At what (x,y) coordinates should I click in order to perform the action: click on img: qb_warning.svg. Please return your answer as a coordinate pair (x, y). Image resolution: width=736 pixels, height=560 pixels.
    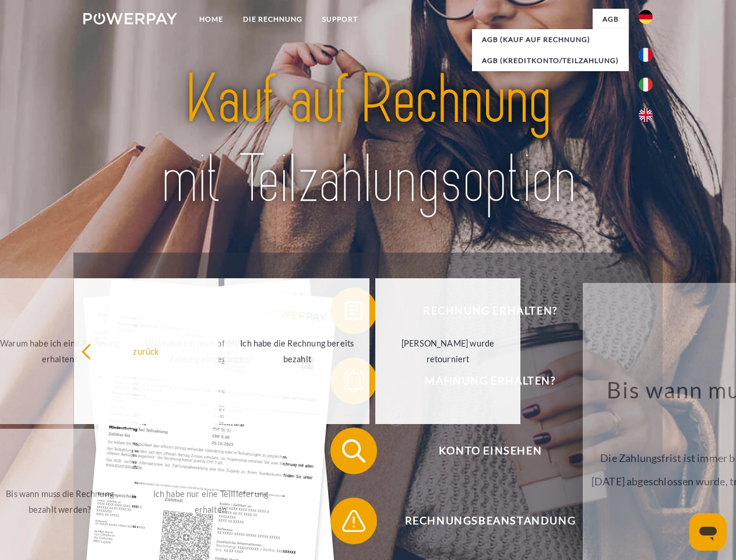
    Looking at the image, I should click on (354, 521).